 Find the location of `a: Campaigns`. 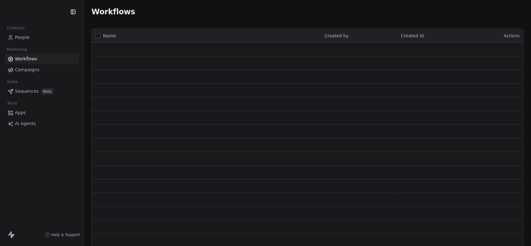

a: Campaigns is located at coordinates (42, 70).